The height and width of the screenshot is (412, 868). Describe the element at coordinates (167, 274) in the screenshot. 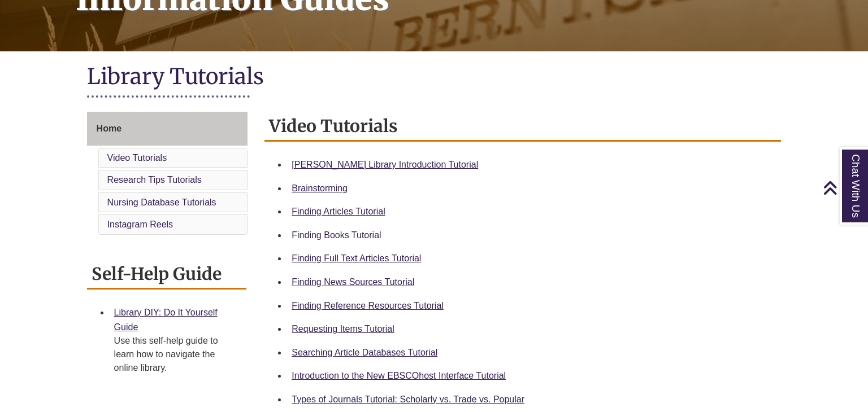

I see `h2: Self-Help Guide` at that location.